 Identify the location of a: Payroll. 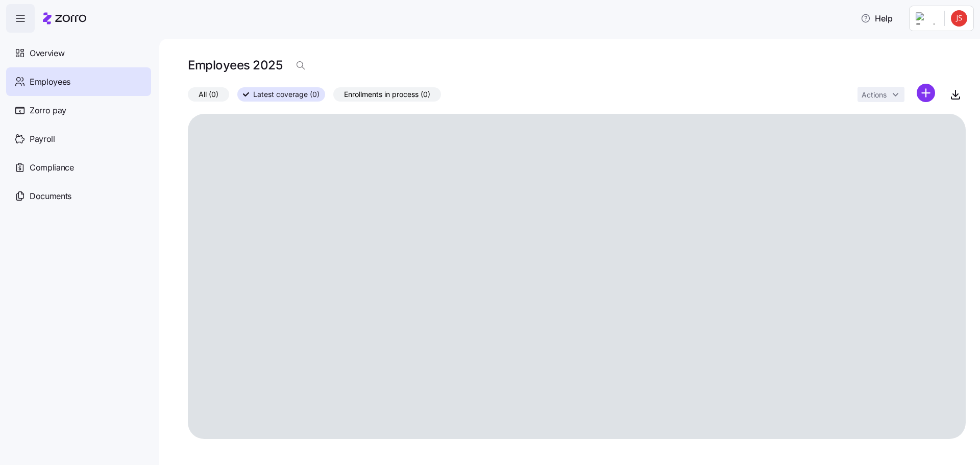
(79, 139).